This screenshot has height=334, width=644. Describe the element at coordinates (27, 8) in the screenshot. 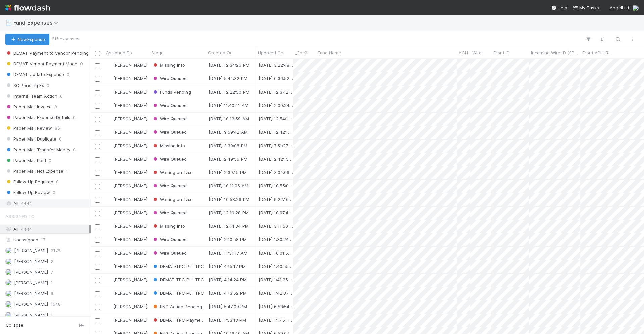

I see `img: logo-inverted-e16ddd16eac7371096b0.svg` at that location.